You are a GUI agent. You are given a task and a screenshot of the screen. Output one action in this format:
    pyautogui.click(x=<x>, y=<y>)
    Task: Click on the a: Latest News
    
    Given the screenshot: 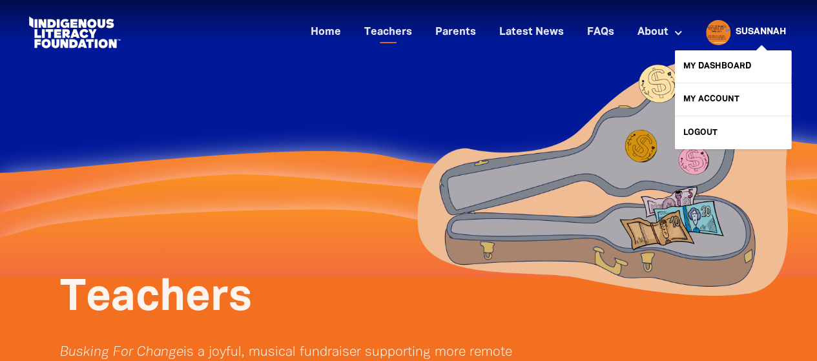 What is the action you would take?
    pyautogui.click(x=532, y=32)
    